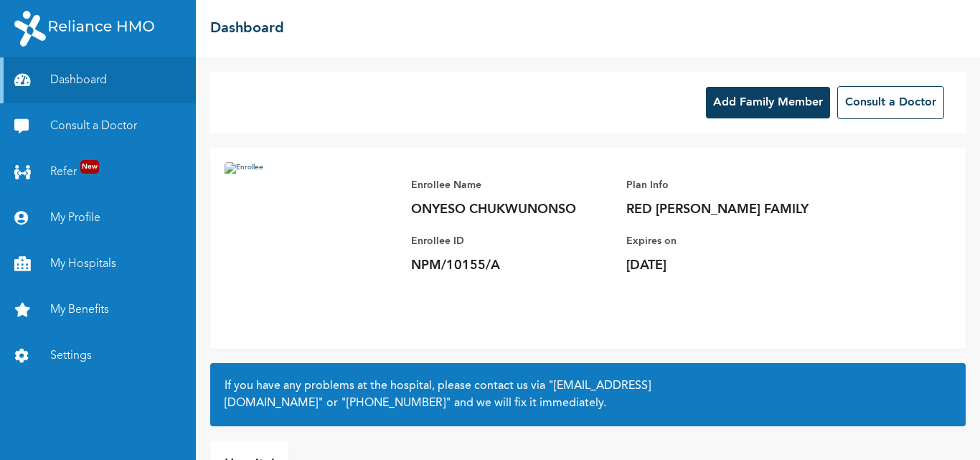 The image size is (980, 460). What do you see at coordinates (727, 185) in the screenshot?
I see `p: Plan Info` at bounding box center [727, 185].